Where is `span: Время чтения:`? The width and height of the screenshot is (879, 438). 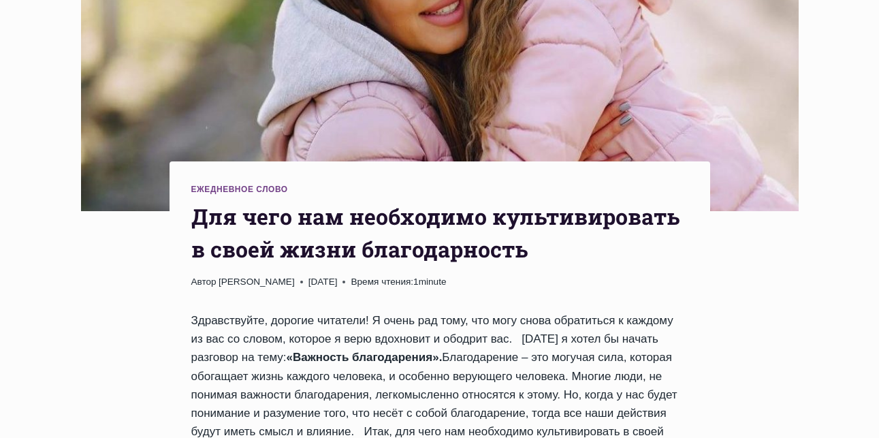 span: Время чтения: is located at coordinates (382, 281).